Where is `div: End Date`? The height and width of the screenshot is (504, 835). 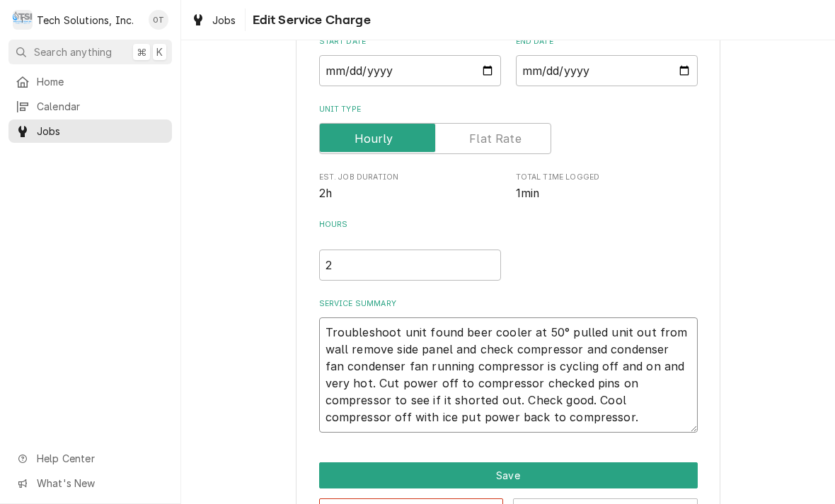 div: End Date is located at coordinates (606, 61).